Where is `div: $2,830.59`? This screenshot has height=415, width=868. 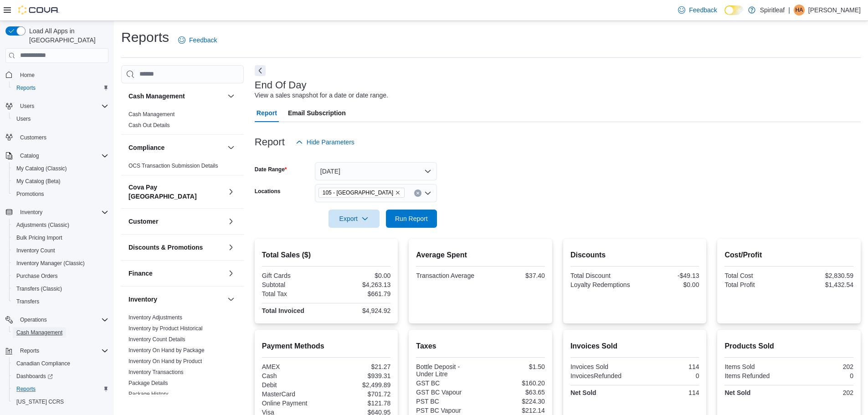 div: $2,830.59 is located at coordinates (822, 276).